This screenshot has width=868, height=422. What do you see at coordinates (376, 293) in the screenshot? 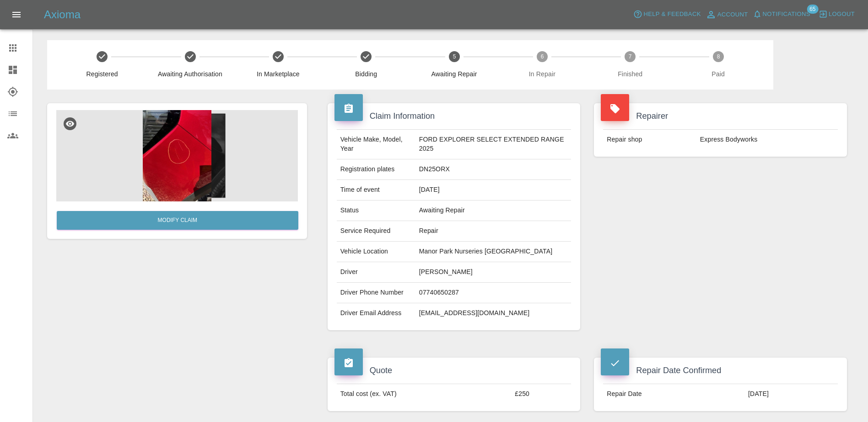
I see `td: Driver Phone Number` at bounding box center [376, 293].